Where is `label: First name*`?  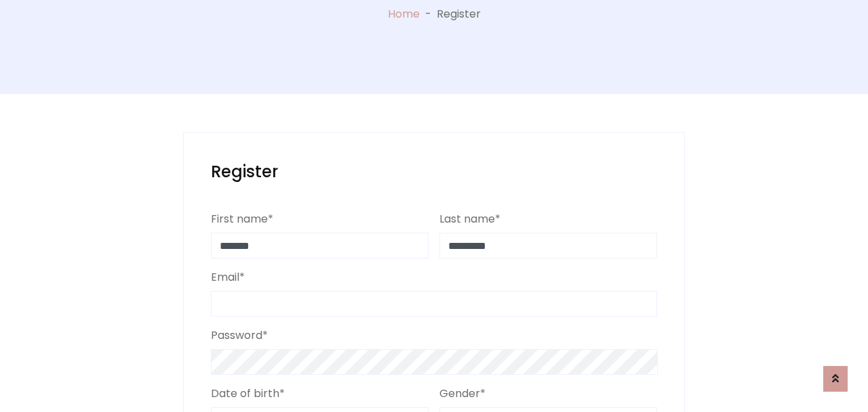 label: First name* is located at coordinates (242, 220).